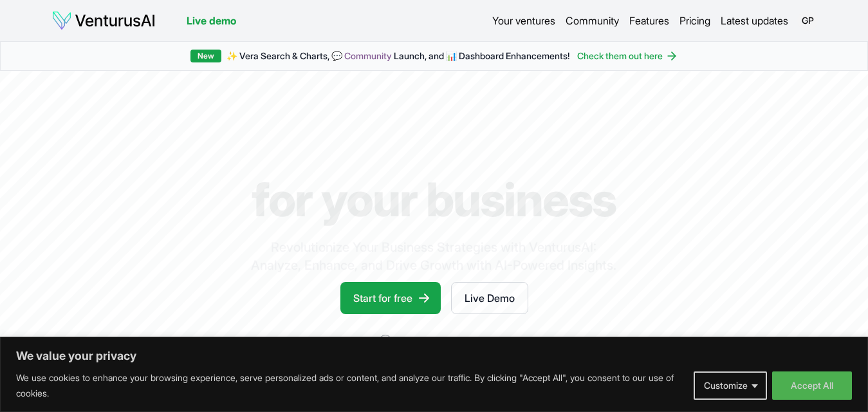  What do you see at coordinates (391, 298) in the screenshot?
I see `a: Start for free` at bounding box center [391, 298].